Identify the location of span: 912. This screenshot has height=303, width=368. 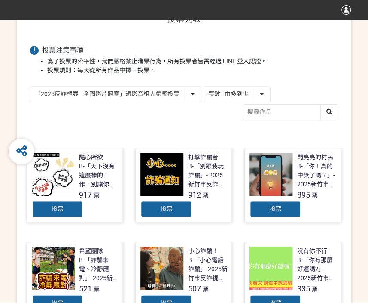
(194, 194).